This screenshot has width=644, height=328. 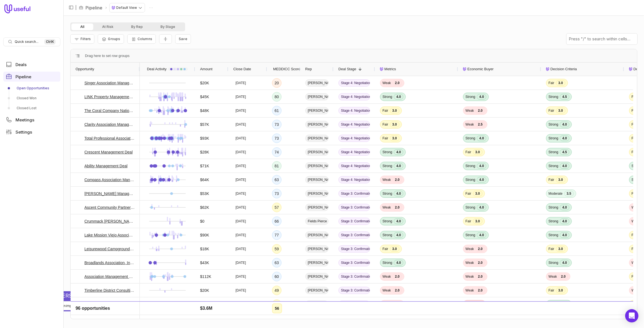 I want to click on span: Groups, so click(x=114, y=39).